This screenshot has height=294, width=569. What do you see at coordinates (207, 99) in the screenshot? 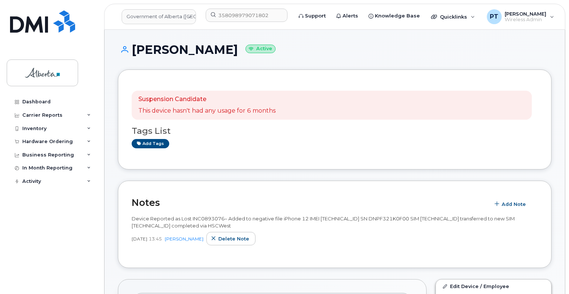
I see `p: Suspension Candidate` at bounding box center [207, 99].